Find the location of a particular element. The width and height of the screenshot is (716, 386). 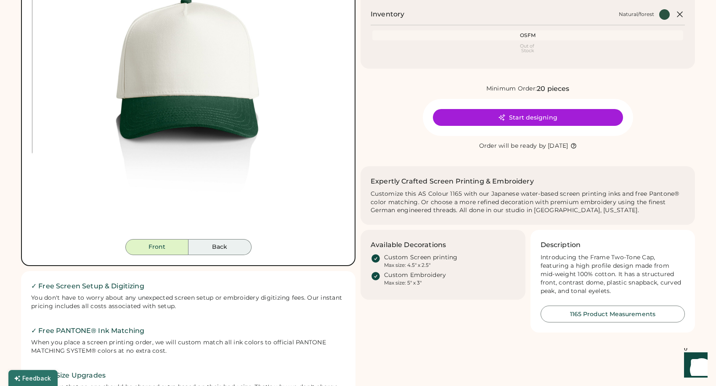

div: Minimum Order: is located at coordinates (512, 89).